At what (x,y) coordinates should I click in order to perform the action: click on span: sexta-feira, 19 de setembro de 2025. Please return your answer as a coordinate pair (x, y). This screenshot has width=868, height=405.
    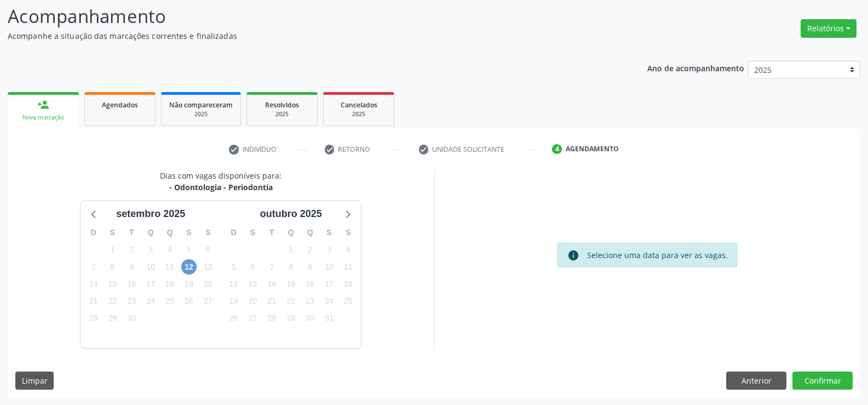
    Looking at the image, I should click on (189, 284).